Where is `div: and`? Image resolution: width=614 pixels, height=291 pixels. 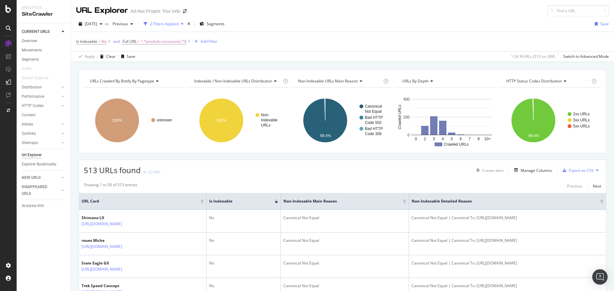
div: and is located at coordinates (116, 41).